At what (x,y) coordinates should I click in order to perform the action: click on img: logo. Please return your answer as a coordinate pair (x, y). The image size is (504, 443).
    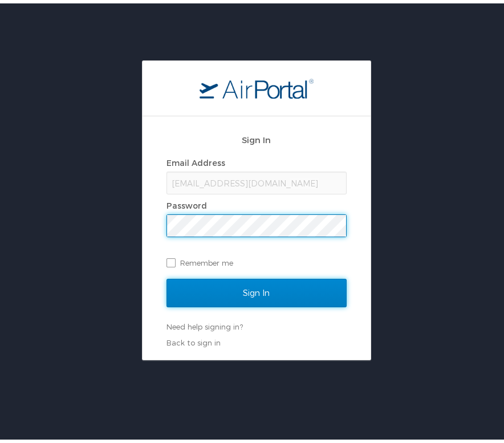
    Looking at the image, I should click on (256, 85).